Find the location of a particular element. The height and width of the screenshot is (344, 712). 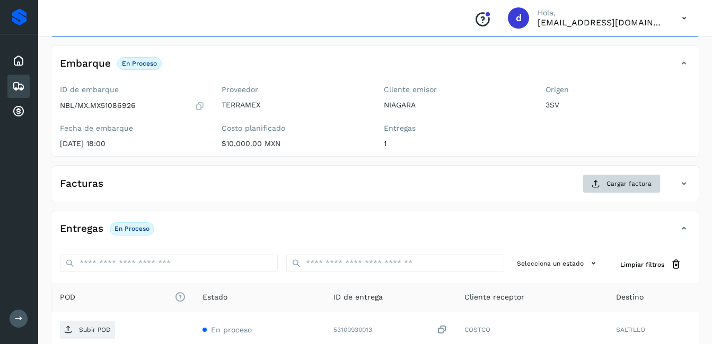

span: Destino is located at coordinates (630, 297).